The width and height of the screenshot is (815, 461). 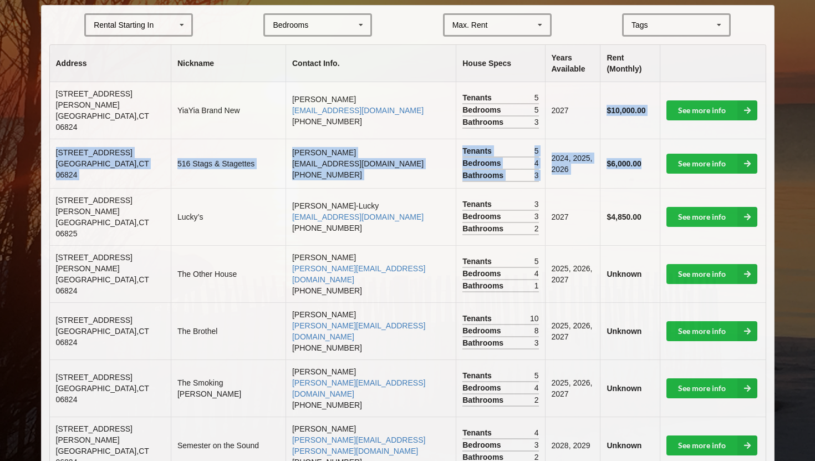 What do you see at coordinates (228, 110) in the screenshot?
I see `td: YiaYia Brand New` at bounding box center [228, 110].